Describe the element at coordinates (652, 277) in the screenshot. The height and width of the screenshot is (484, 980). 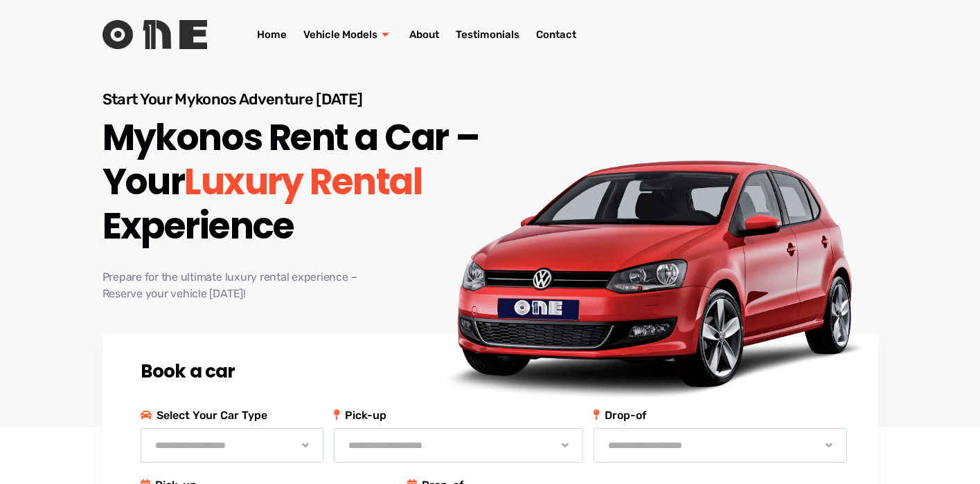
I see `img: One Rent a Car & Bike Banner Image` at that location.